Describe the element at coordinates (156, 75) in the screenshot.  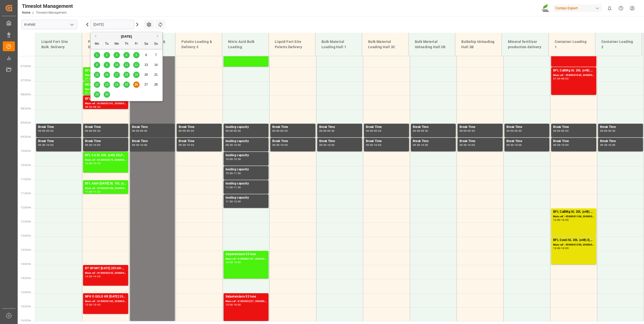
I see `div: Choose Sunday, September 21st, 2025` at that location.